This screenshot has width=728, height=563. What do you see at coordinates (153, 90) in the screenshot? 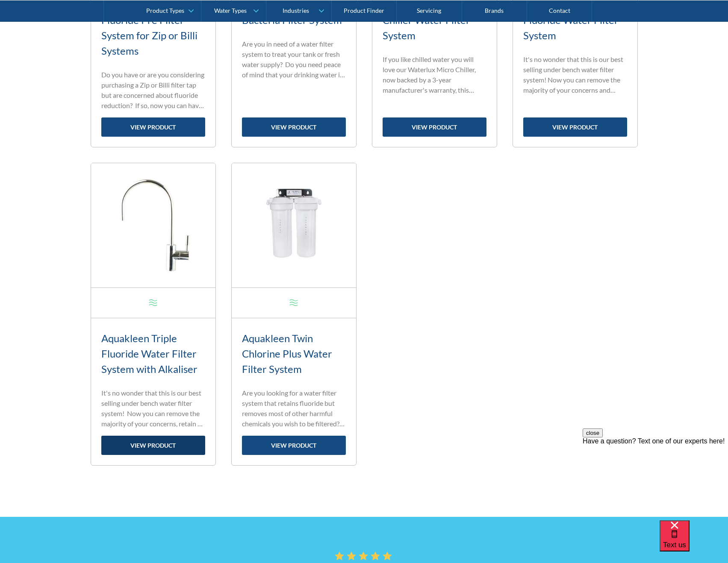
I see `p: Do you have or are you considering purchasing a Zip or Billi filter tap but are concerned about f...` at bounding box center [153, 90].